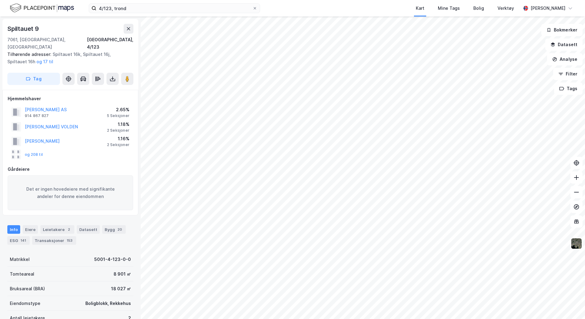 The height and width of the screenshot is (319, 585). I want to click on button: Tag, so click(34, 79).